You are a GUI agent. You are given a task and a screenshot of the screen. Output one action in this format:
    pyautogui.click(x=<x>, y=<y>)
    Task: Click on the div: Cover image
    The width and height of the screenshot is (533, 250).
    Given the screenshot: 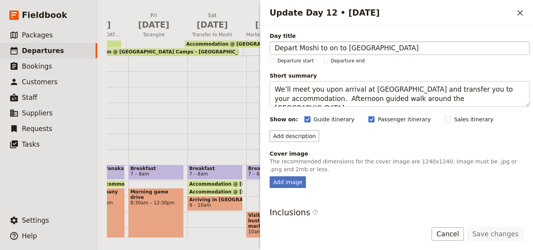 What is the action you would take?
    pyautogui.click(x=400, y=154)
    